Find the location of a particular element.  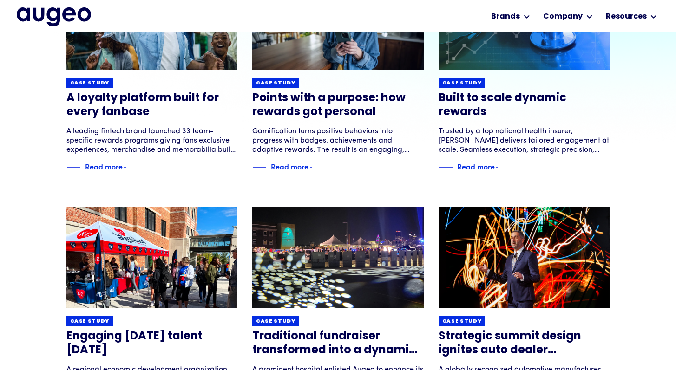

div: Gamification turns positive behaviors into progress with badges, achievements and adaptive reward... is located at coordinates (338, 141).